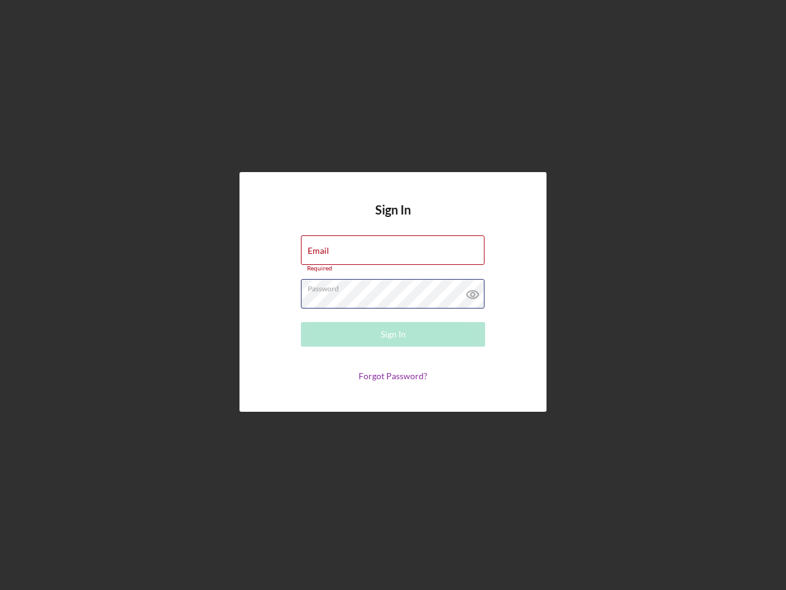  Describe the element at coordinates (393, 334) in the screenshot. I see `button: Sign In` at that location.